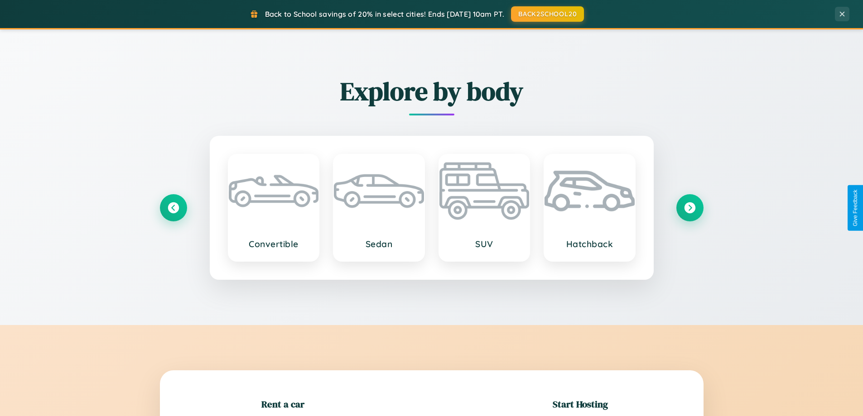  What do you see at coordinates (379, 244) in the screenshot?
I see `h3: Sedan` at bounding box center [379, 244].